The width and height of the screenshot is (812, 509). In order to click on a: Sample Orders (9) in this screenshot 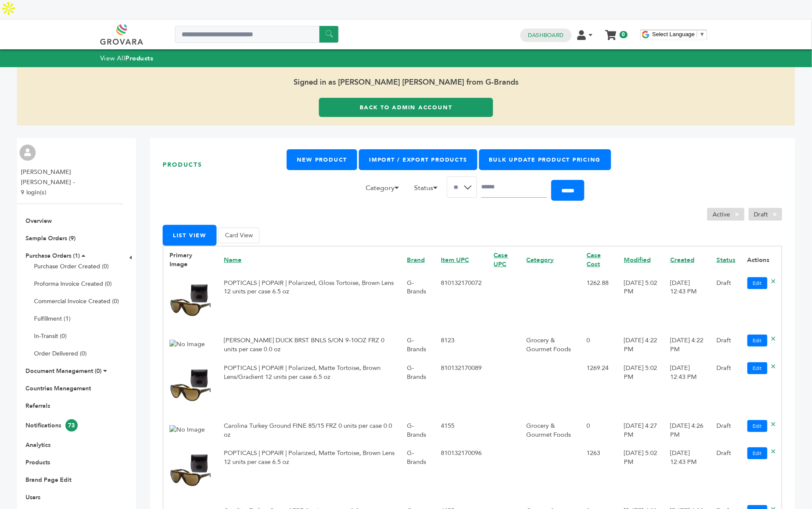, I will do `click(51, 238)`.